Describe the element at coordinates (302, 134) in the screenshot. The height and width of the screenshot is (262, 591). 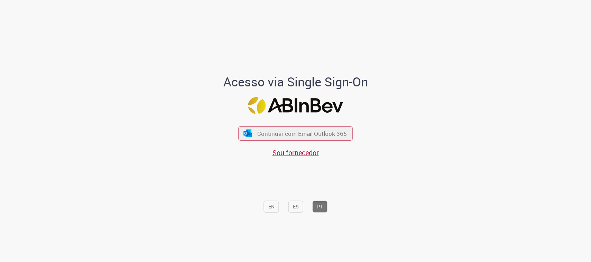
I see `span: Continuar com Email Outlook 365` at that location.